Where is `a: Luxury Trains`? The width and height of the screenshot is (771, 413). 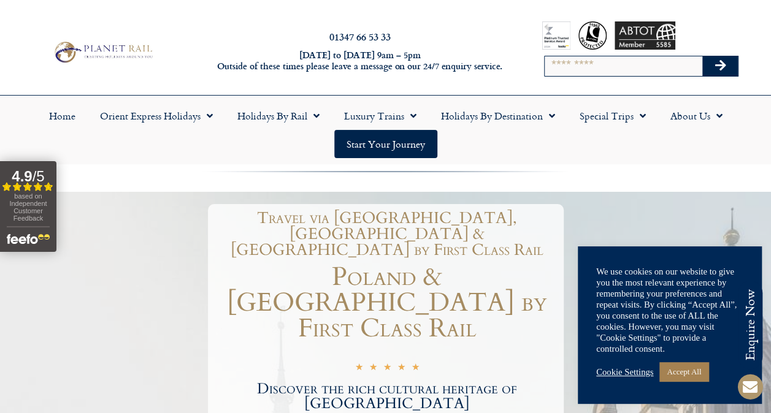 a: Luxury Trains is located at coordinates (380, 116).